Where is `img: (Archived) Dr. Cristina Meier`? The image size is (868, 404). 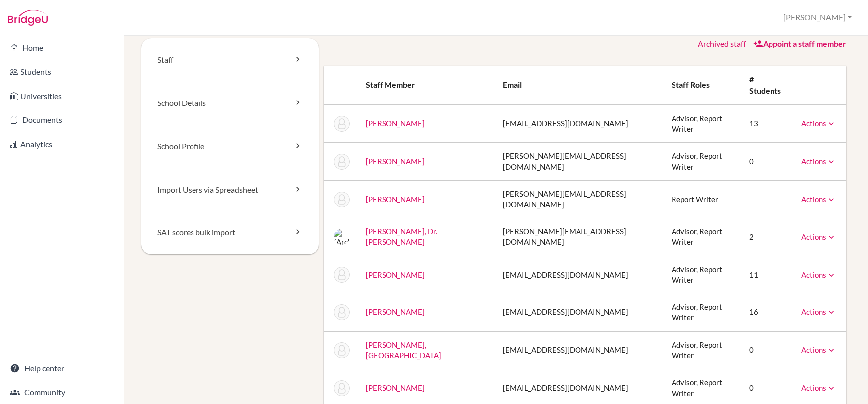
img: (Archived) Dr. Cristina Meier is located at coordinates (342, 237).